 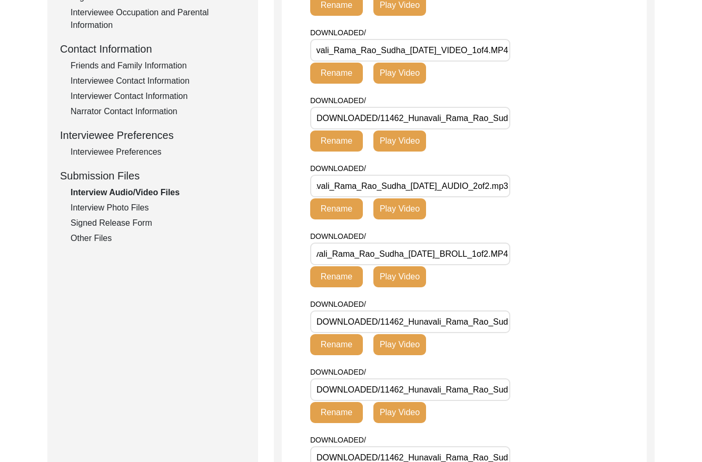 What do you see at coordinates (158, 112) in the screenshot?
I see `div: Narrator Contact Information` at bounding box center [158, 112].